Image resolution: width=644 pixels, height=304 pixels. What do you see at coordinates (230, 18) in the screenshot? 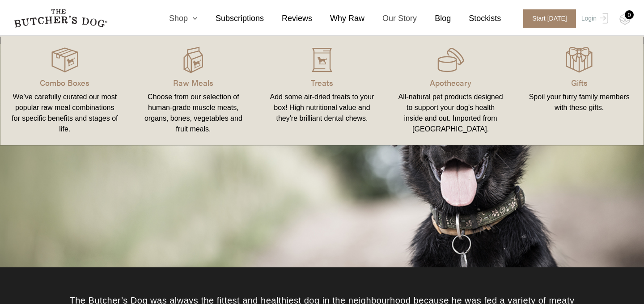
I see `a: Subscriptions` at bounding box center [230, 18].